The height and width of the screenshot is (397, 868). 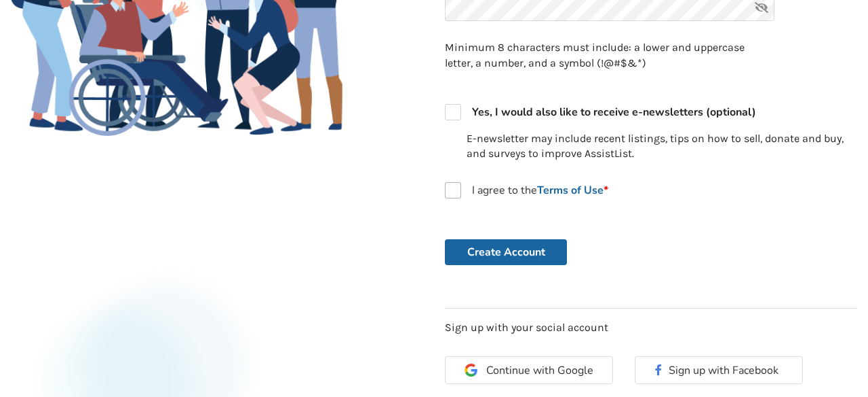 What do you see at coordinates (506, 252) in the screenshot?
I see `button: Create Account` at bounding box center [506, 252].